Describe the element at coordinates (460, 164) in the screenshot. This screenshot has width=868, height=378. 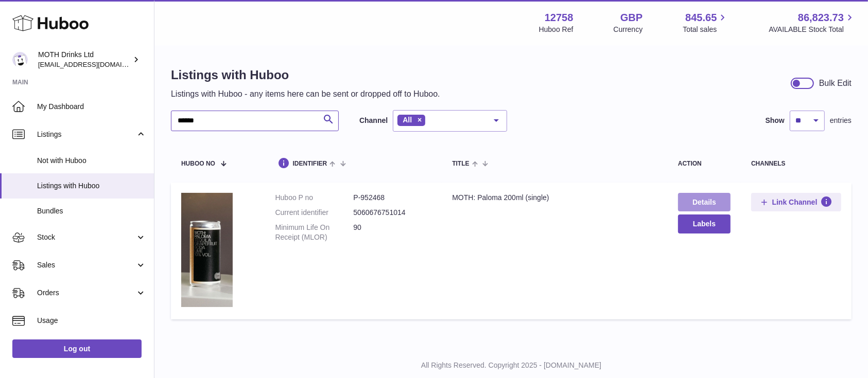
I see `span: title` at that location.